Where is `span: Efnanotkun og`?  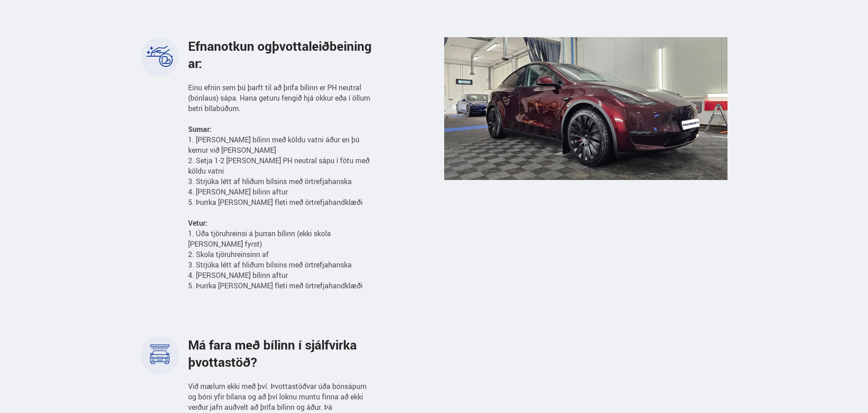 span: Efnanotkun og is located at coordinates (279, 54).